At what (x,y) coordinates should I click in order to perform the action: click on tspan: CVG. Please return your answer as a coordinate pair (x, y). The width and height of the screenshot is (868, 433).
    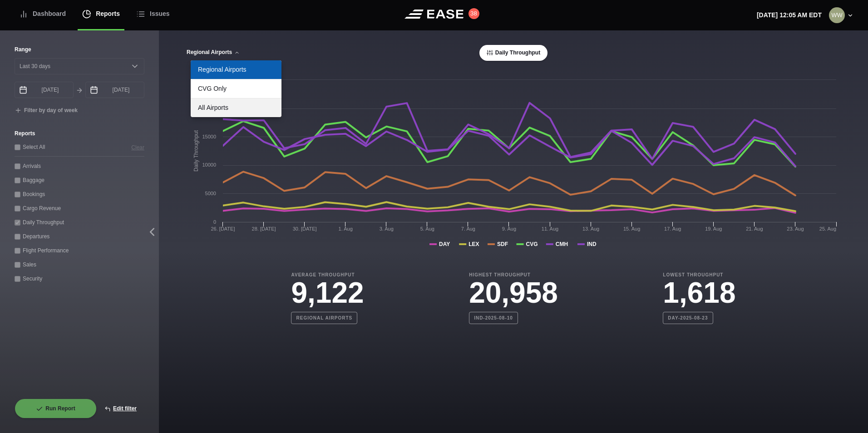
    Looking at the image, I should click on (532, 244).